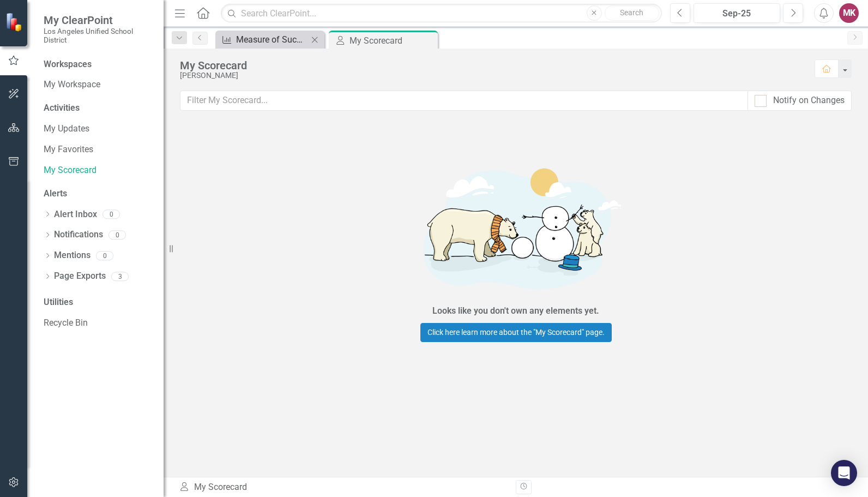 The height and width of the screenshot is (497, 868). Describe the element at coordinates (67, 64) in the screenshot. I see `div: Workspaces` at that location.